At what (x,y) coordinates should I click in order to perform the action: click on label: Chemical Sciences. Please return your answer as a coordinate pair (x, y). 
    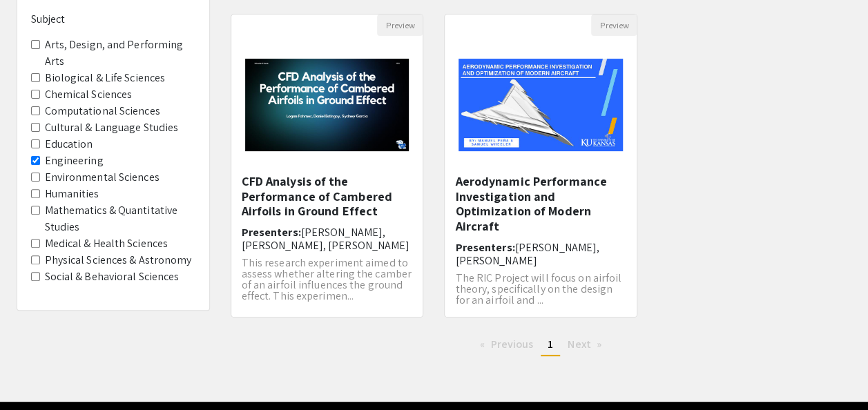
    Looking at the image, I should click on (89, 95).